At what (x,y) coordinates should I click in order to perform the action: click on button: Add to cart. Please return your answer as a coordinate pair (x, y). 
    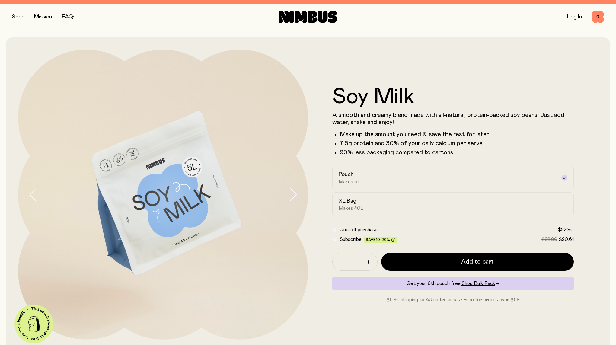
    Looking at the image, I should click on (478, 262).